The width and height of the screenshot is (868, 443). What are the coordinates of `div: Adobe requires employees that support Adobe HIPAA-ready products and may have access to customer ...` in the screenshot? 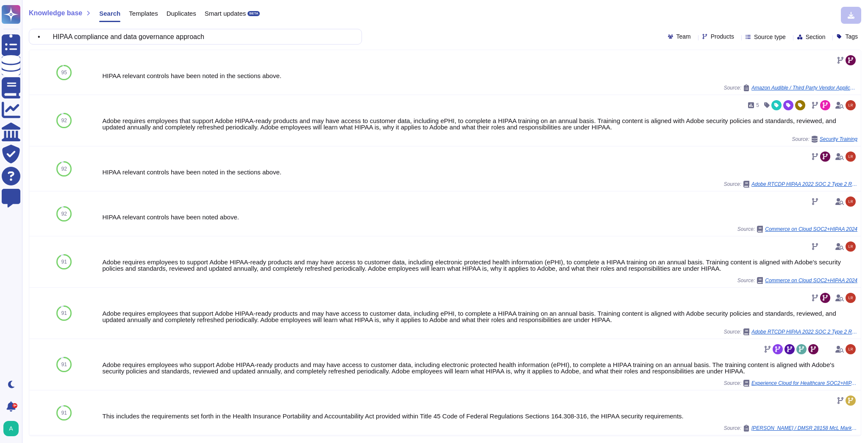 It's located at (480, 316).